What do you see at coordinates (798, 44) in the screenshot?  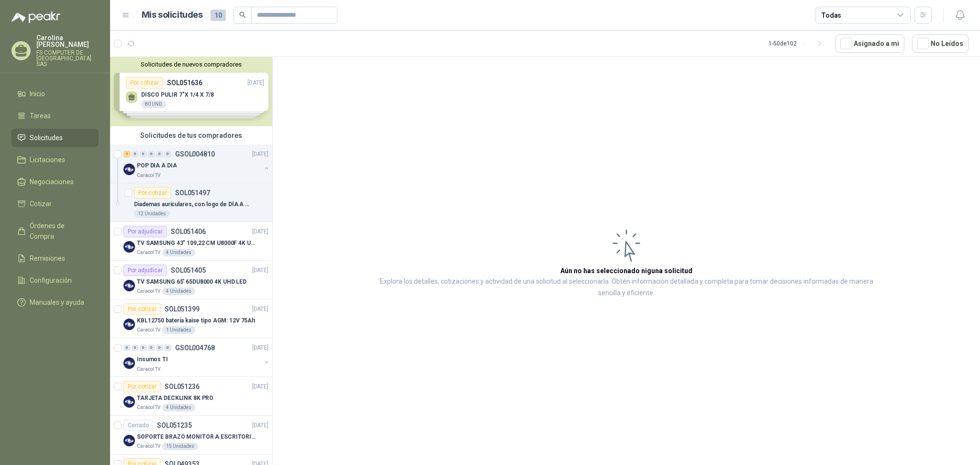 I see `div: 1 - 50 de 102` at bounding box center [798, 44].